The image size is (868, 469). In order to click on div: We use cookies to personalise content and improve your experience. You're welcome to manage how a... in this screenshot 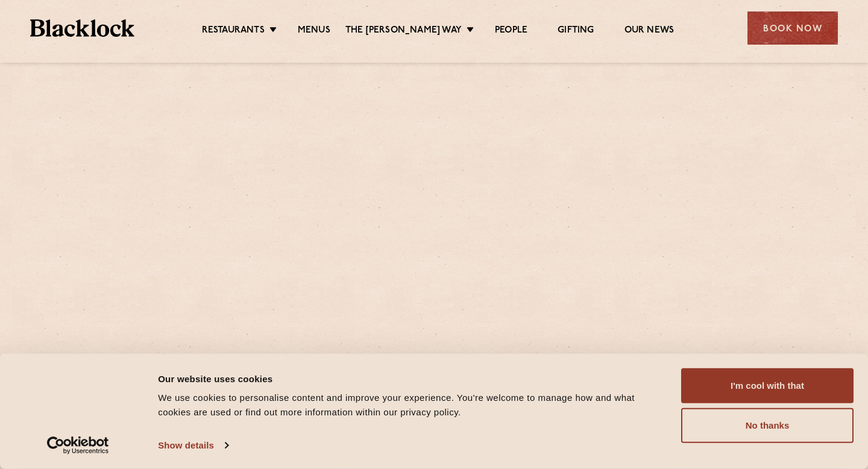, I will do `click(412, 405)`.